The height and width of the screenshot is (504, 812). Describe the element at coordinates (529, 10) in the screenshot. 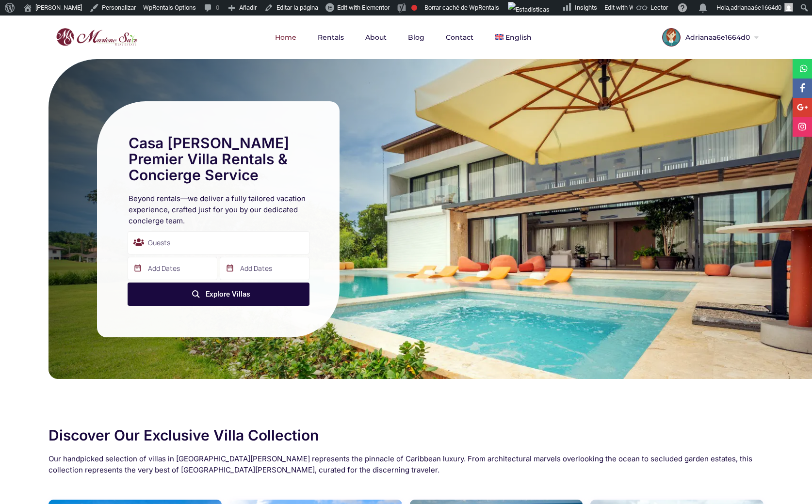

I see `img: Visitas de 48 horas. Haz clic para ver más estadísticas del sitio.` at that location.